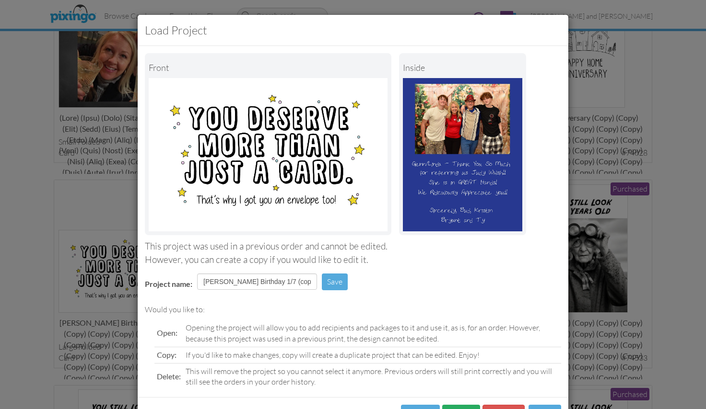 The width and height of the screenshot is (706, 409). What do you see at coordinates (462, 155) in the screenshot?
I see `img: Portrait Image` at bounding box center [462, 155].